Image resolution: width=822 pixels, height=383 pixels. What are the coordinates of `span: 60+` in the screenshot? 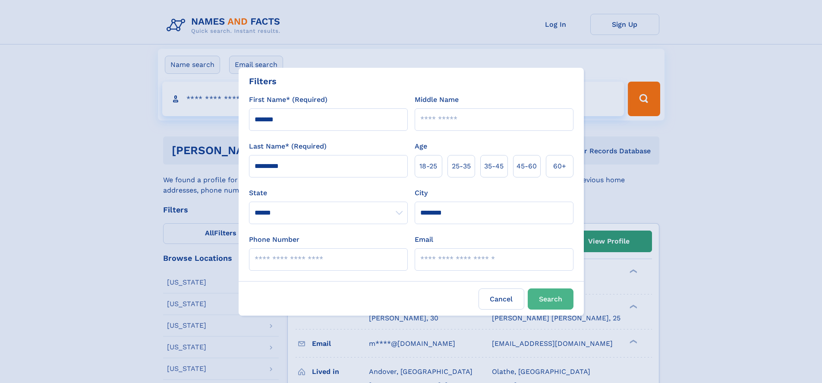 It's located at (560, 166).